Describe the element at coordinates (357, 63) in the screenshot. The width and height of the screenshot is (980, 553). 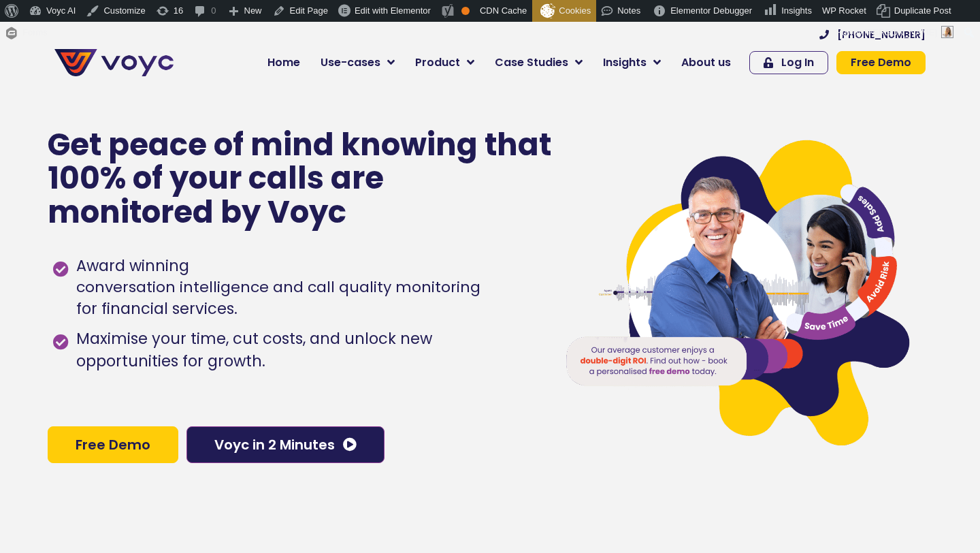
I see `a: Use-cases` at that location.